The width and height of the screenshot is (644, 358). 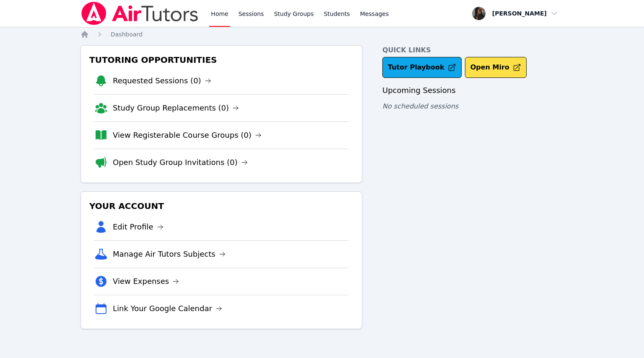 What do you see at coordinates (126, 34) in the screenshot?
I see `a: Dashboard` at bounding box center [126, 34].